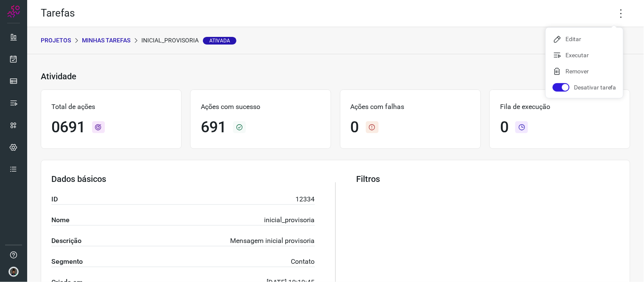  What do you see at coordinates (305, 199) in the screenshot?
I see `p: 12334` at bounding box center [305, 199].